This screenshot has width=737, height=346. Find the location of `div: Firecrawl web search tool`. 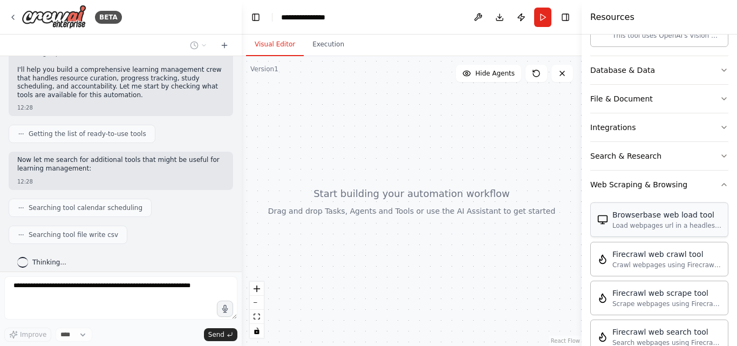

div: Firecrawl web search tool is located at coordinates (667, 332).